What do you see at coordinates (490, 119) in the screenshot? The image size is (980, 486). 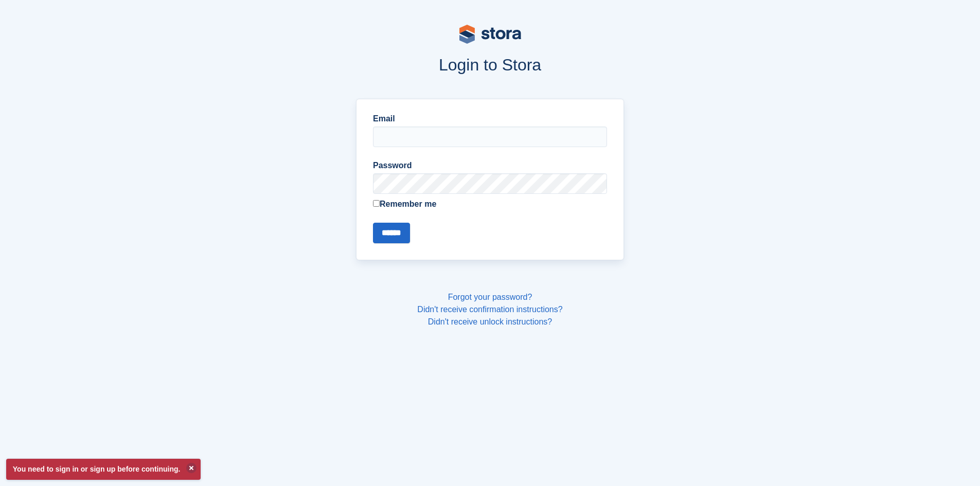 I see `label: Email` at bounding box center [490, 119].